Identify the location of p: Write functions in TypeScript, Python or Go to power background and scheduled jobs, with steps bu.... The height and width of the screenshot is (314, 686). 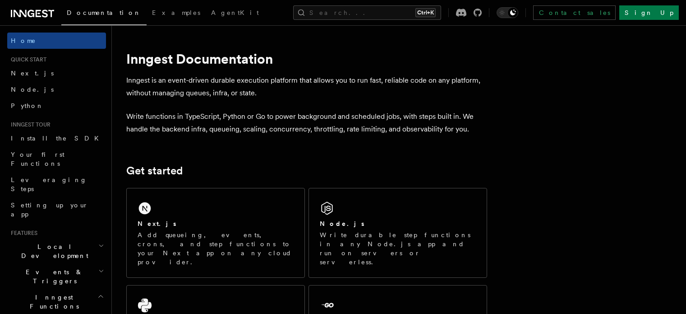
(307, 123).